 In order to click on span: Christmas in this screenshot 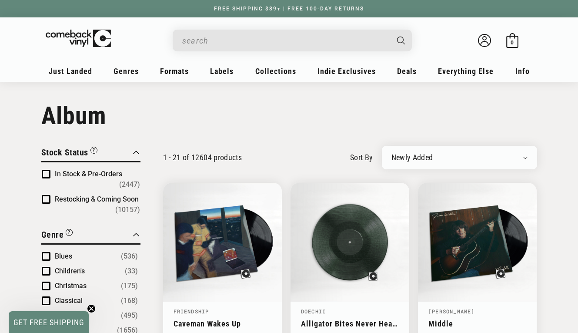, I will do `click(71, 286)`.